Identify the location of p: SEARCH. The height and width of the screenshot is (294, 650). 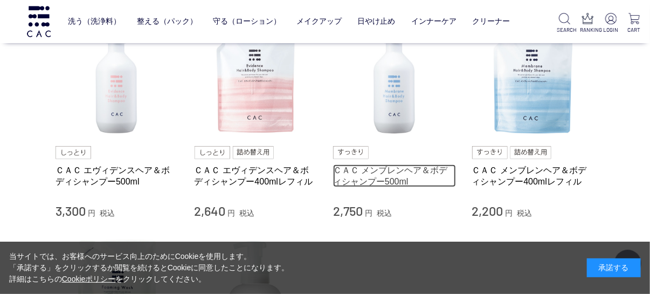
(564, 30).